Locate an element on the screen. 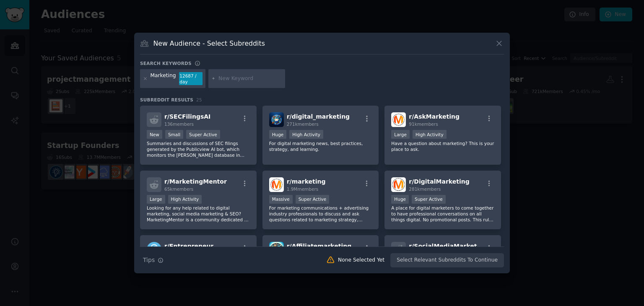 Image resolution: width=644 pixels, height=306 pixels. span: r/ MarketingMentor is located at coordinates (195, 182).